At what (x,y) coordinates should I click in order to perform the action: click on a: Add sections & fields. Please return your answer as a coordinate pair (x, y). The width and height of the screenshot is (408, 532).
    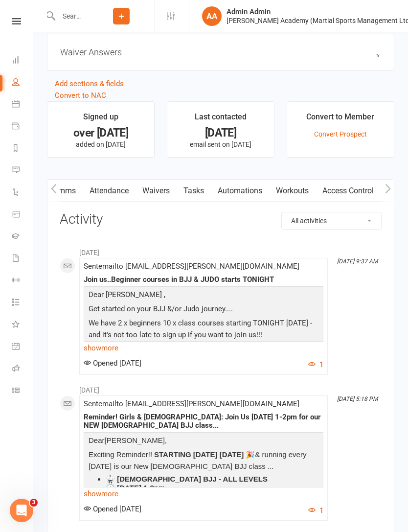
    Looking at the image, I should click on (89, 84).